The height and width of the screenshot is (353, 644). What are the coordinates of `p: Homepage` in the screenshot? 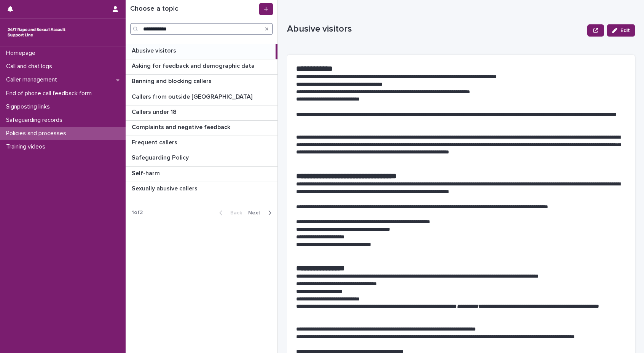 It's located at (22, 53).